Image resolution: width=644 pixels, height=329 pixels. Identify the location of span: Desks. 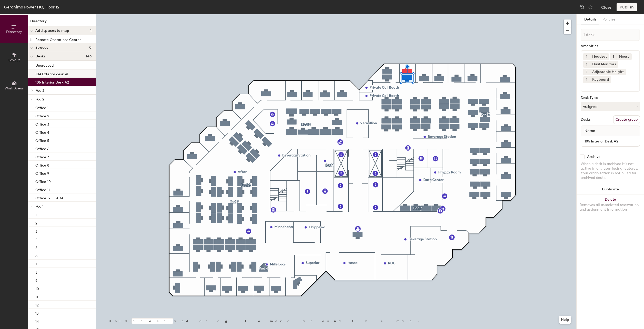
(40, 56).